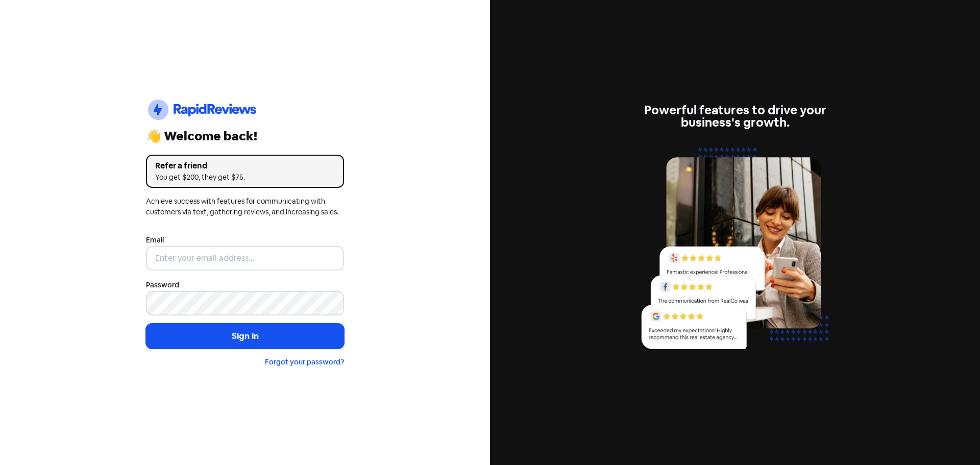  I want to click on label: Password, so click(162, 285).